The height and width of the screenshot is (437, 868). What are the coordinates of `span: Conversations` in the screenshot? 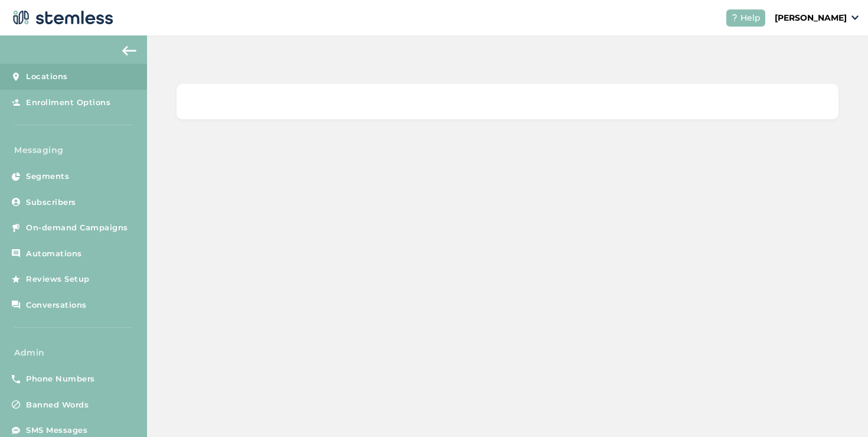 It's located at (56, 305).